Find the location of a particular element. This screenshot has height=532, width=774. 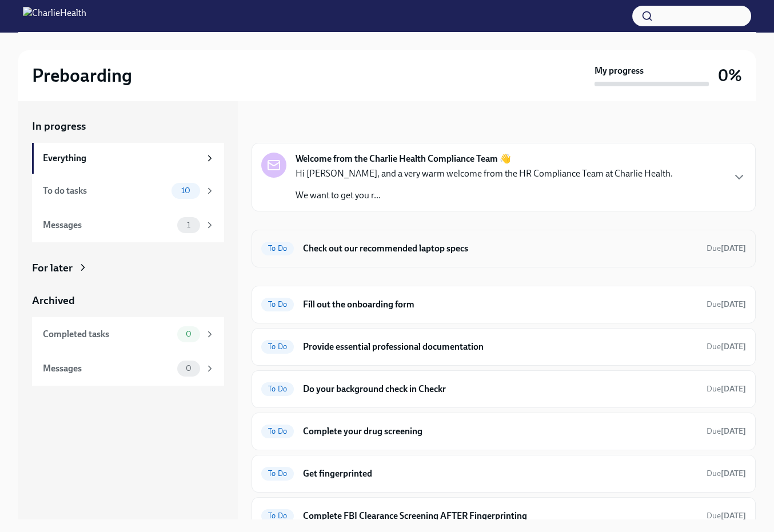

a: Messages1 is located at coordinates (128, 225).